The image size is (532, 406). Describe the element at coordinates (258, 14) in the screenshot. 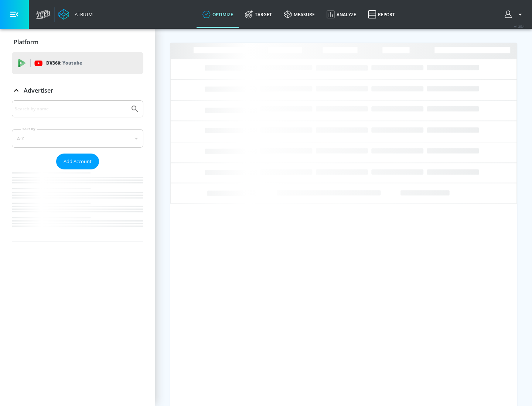

I see `a: Target` at that location.